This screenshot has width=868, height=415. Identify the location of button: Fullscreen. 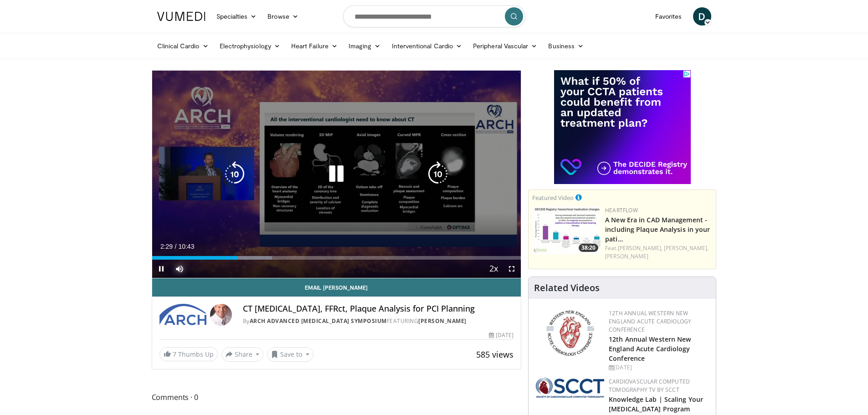
(512, 269).